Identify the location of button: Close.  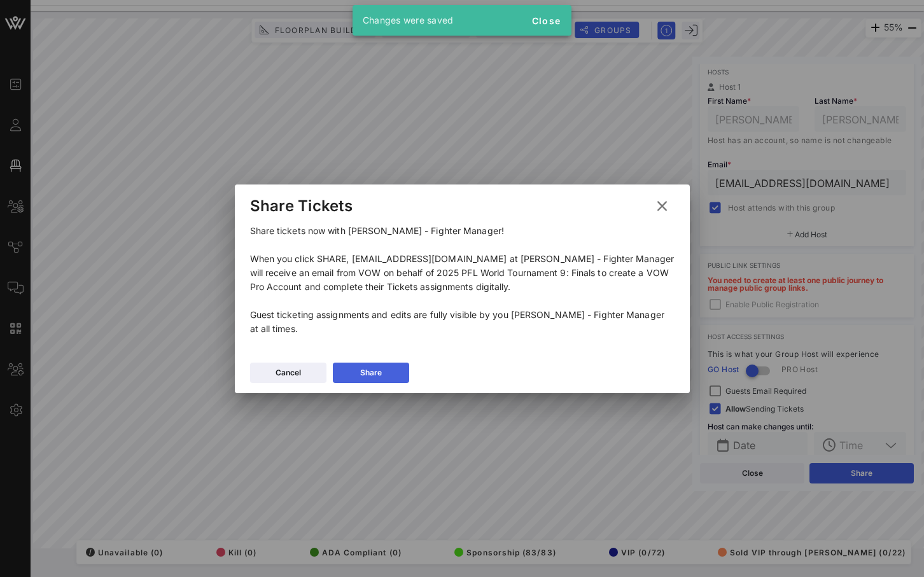
(546, 20).